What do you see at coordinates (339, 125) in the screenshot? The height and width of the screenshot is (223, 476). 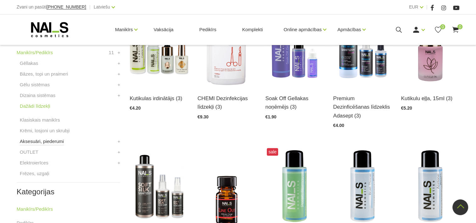 I see `span: €4.00` at bounding box center [339, 125].